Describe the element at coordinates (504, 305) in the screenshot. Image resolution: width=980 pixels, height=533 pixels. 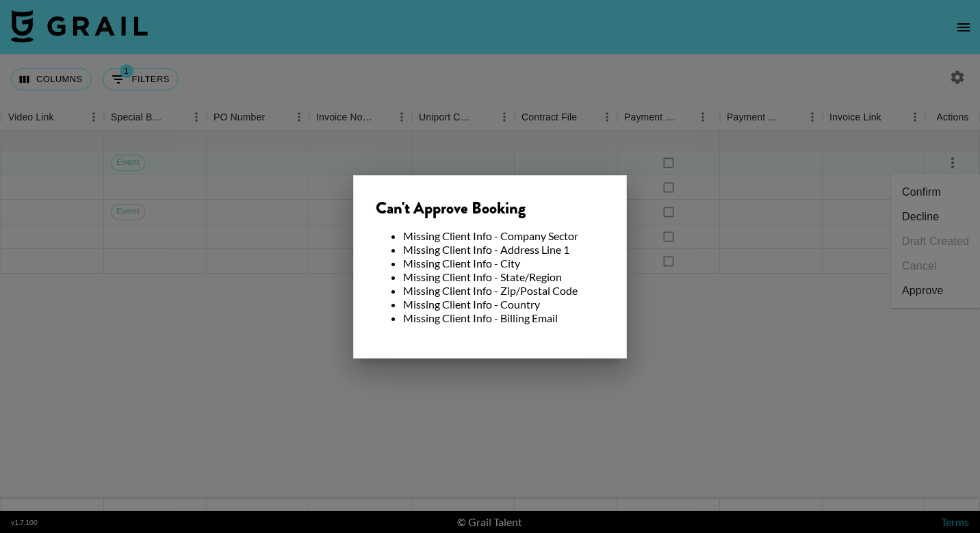
I see `li: Missing Client Info - Country` at that location.